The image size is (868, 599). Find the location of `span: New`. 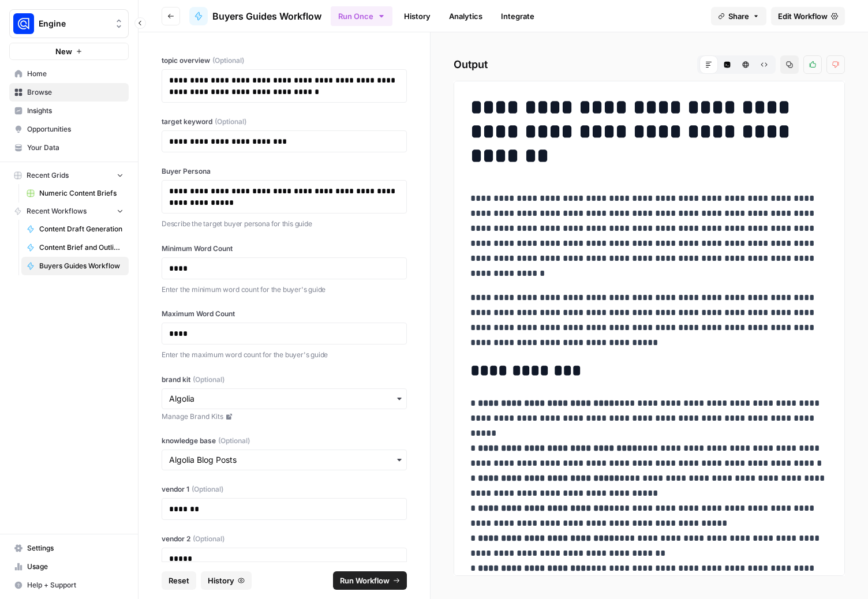

span: New is located at coordinates (63, 51).